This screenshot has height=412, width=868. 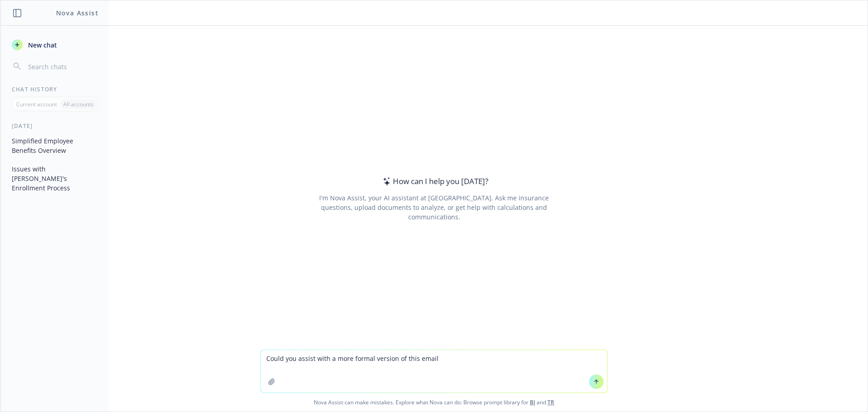 What do you see at coordinates (55, 146) in the screenshot?
I see `button: Simplified Employee Benefits Overview` at bounding box center [55, 146].